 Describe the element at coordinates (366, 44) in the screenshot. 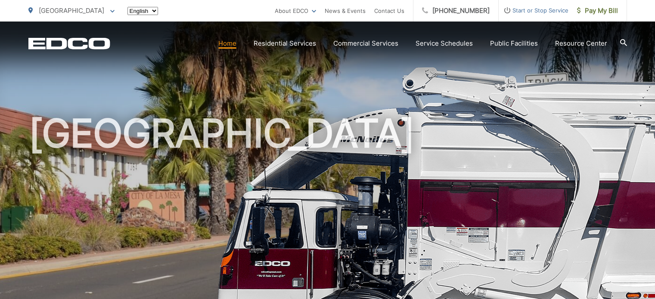

I see `a: Commercial Services` at that location.